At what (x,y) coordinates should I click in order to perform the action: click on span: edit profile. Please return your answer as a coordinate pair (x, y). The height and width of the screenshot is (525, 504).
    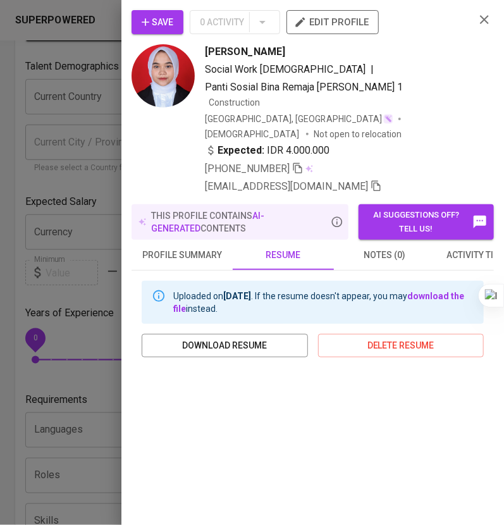
    Looking at the image, I should click on (333, 22).